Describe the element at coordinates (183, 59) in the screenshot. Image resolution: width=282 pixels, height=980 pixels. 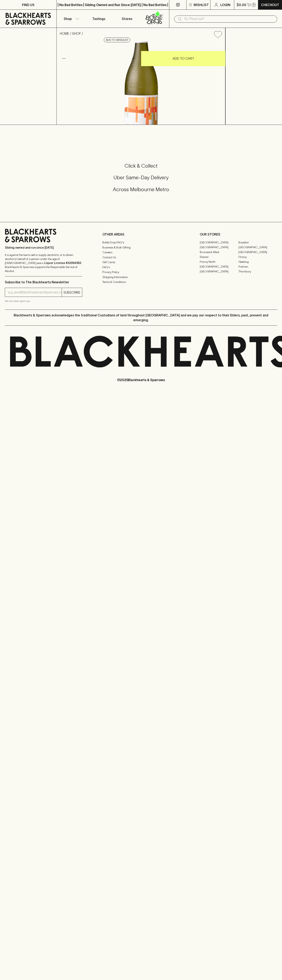
I see `button: ADD TO CART` at that location.